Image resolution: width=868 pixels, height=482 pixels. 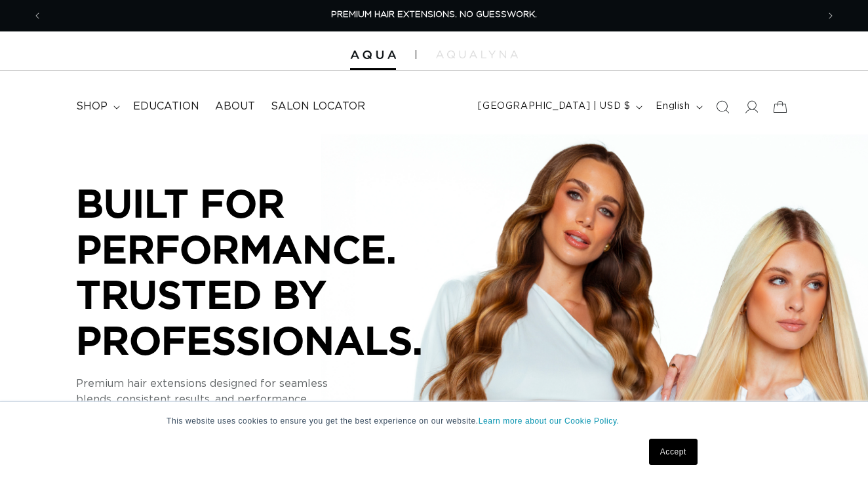 What do you see at coordinates (476, 55) in the screenshot?
I see `img: aqualyna.com` at bounding box center [476, 55].